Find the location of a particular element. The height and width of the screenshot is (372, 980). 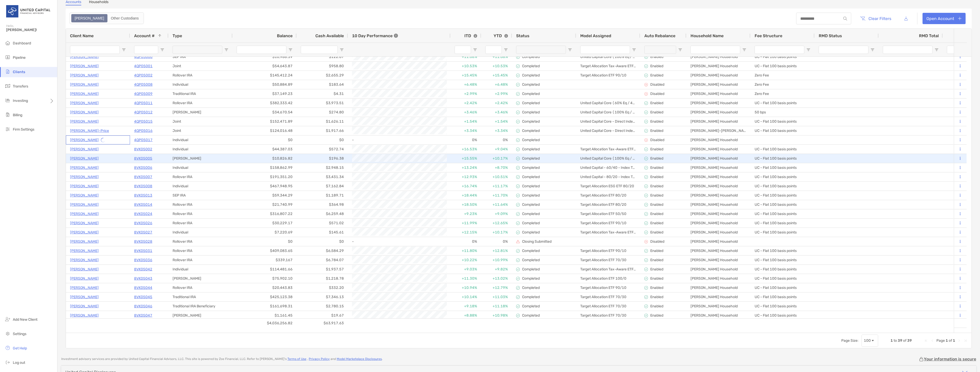

div: $124,016.48 is located at coordinates (265, 130).